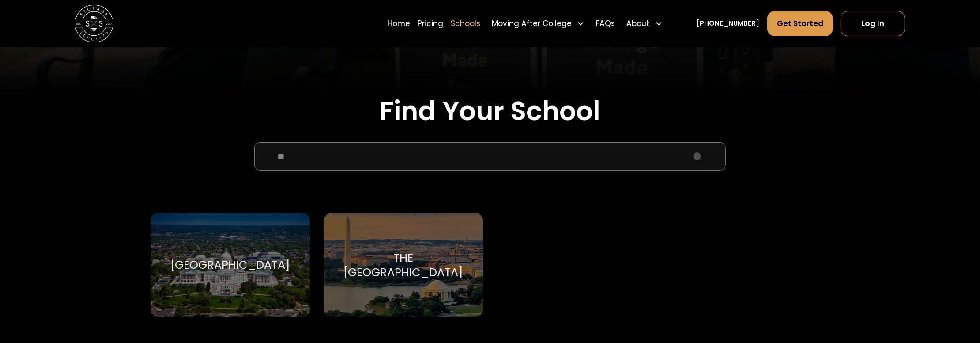 The height and width of the screenshot is (343, 980). What do you see at coordinates (800, 24) in the screenshot?
I see `a: Get Started` at bounding box center [800, 24].